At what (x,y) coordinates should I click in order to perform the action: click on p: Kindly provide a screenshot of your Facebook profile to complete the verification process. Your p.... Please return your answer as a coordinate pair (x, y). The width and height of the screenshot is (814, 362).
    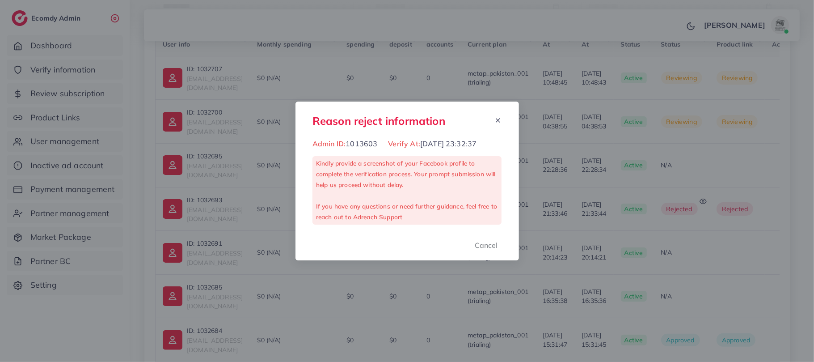
    Looking at the image, I should click on (407, 174).